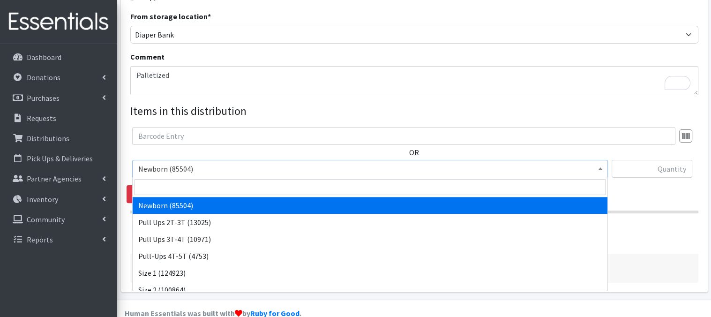  What do you see at coordinates (59, 239) in the screenshot?
I see `a: Reports` at bounding box center [59, 239].